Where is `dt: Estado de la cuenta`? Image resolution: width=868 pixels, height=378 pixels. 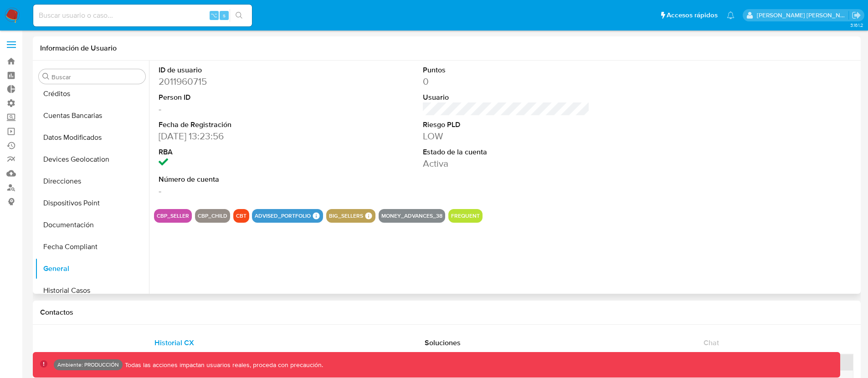 dt: Estado de la cuenta is located at coordinates (507, 152).